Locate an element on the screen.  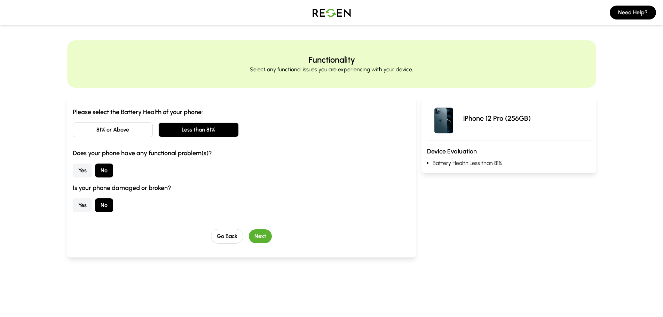
button: Next is located at coordinates (260, 236).